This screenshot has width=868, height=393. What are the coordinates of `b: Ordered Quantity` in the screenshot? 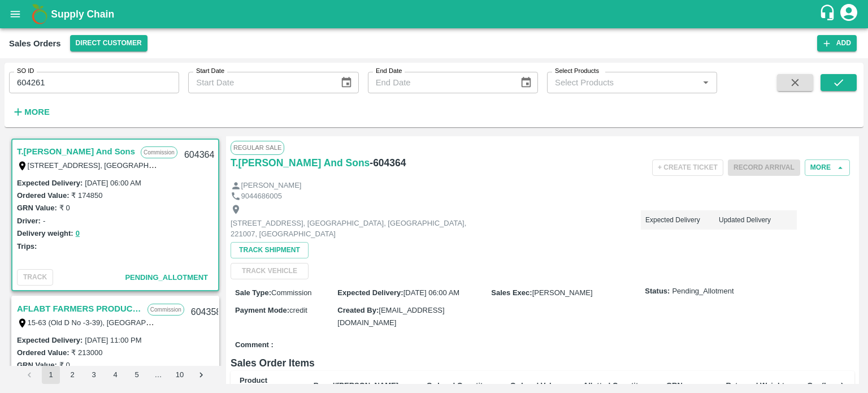 It's located at (457, 385).